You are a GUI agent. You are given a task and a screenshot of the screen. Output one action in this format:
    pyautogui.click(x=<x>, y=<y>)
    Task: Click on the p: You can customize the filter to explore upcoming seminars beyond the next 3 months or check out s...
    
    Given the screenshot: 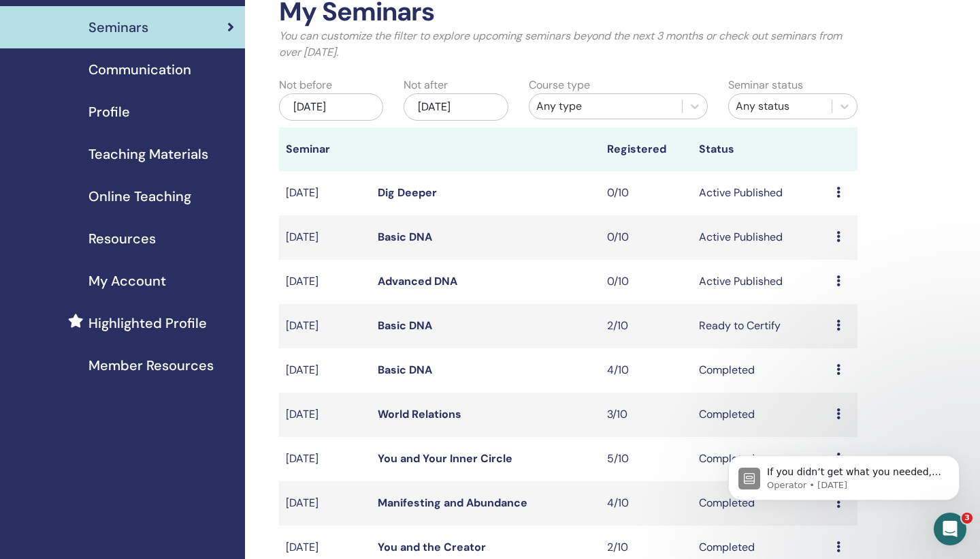 What is the action you would take?
    pyautogui.click(x=568, y=44)
    